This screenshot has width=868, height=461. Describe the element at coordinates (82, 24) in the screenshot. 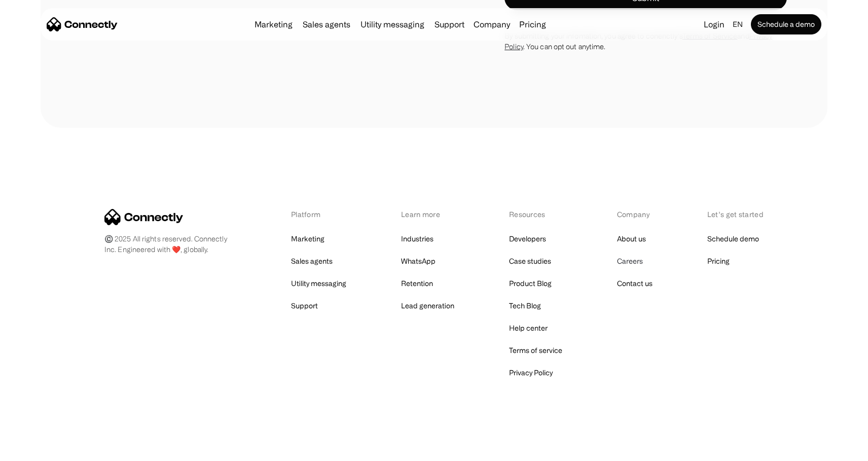

I see `a: home` at that location.